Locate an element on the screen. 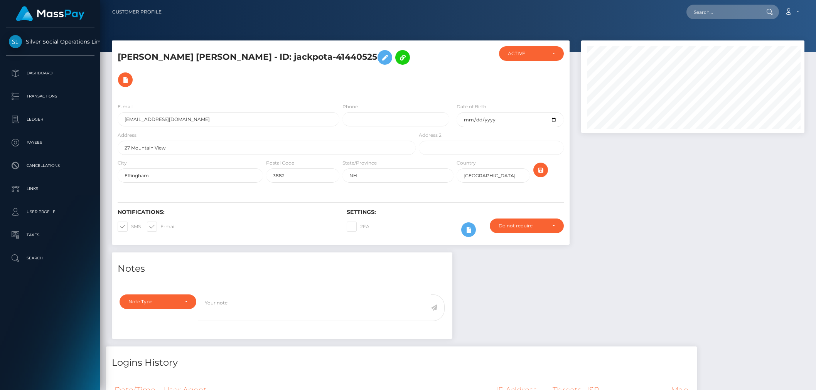 The image size is (816, 390). label: Date of Birth is located at coordinates (471, 107).